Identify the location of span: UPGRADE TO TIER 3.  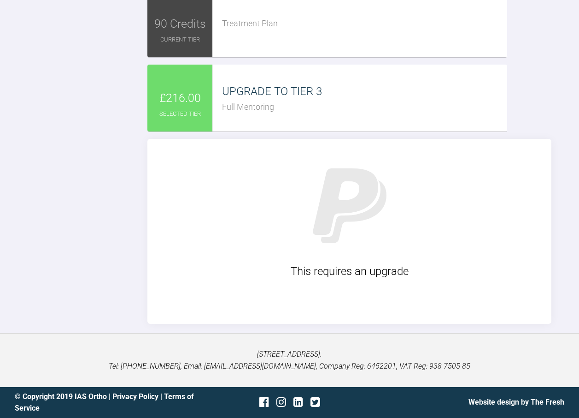
(272, 91).